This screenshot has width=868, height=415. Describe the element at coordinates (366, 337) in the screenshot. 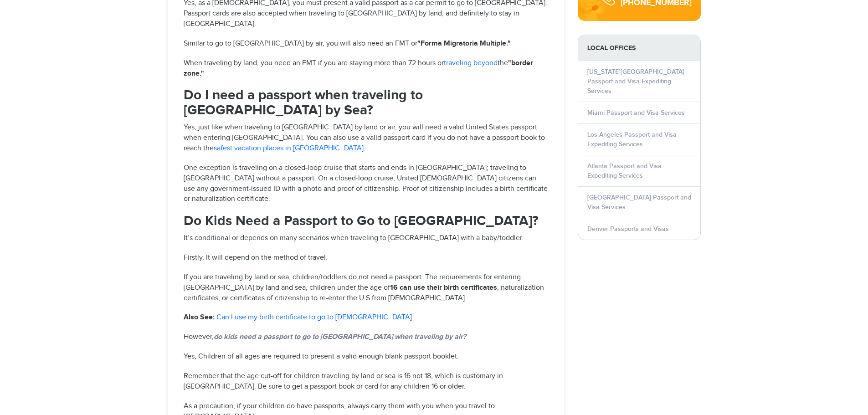

I see `p: However,` at that location.